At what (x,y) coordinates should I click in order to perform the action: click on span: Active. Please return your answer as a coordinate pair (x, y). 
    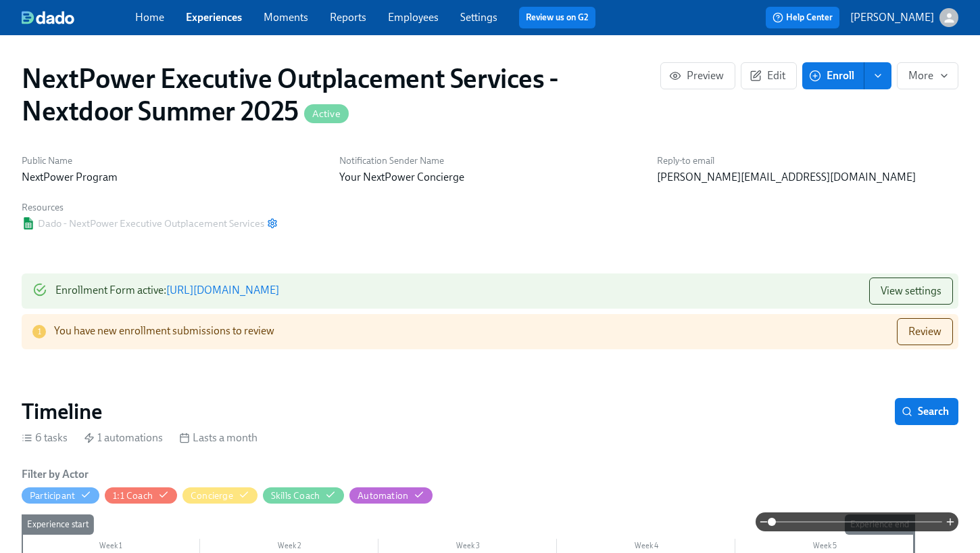
    Looking at the image, I should click on (326, 114).